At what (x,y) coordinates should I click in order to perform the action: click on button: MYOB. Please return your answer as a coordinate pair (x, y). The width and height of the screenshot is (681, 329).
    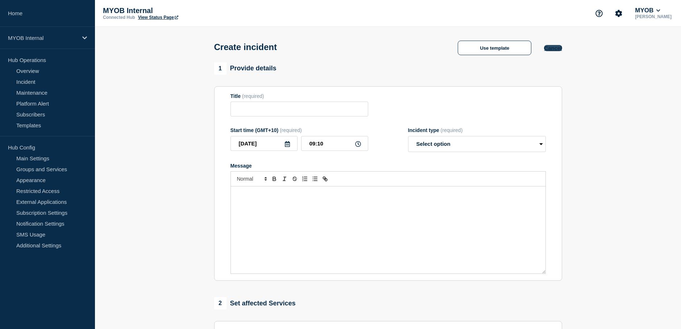
    Looking at the image, I should click on (648, 11).